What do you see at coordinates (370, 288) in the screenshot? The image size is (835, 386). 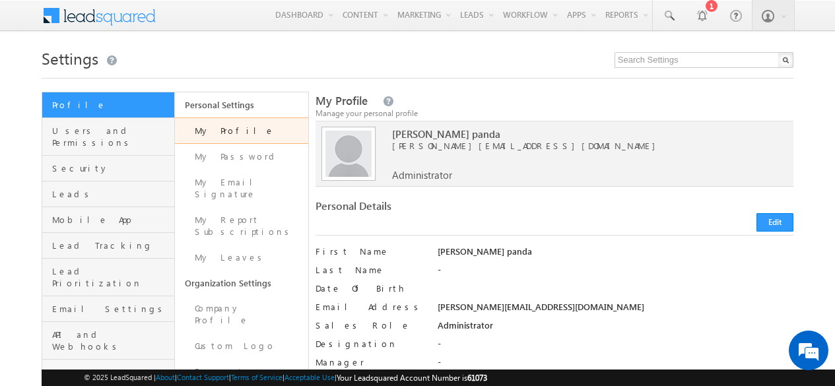 I see `label: Date Of Birth` at bounding box center [370, 288].